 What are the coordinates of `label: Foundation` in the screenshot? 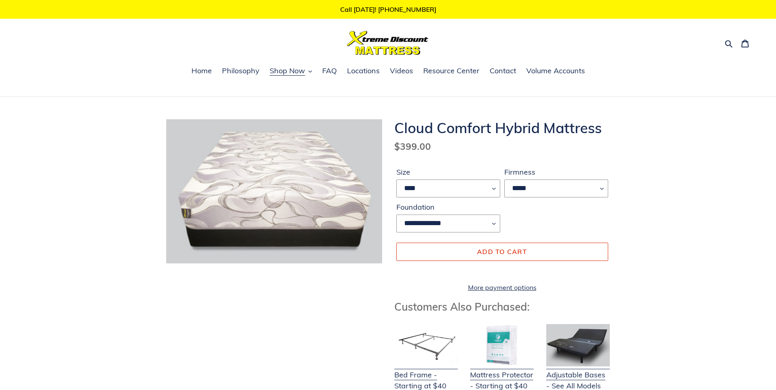 It's located at (448, 207).